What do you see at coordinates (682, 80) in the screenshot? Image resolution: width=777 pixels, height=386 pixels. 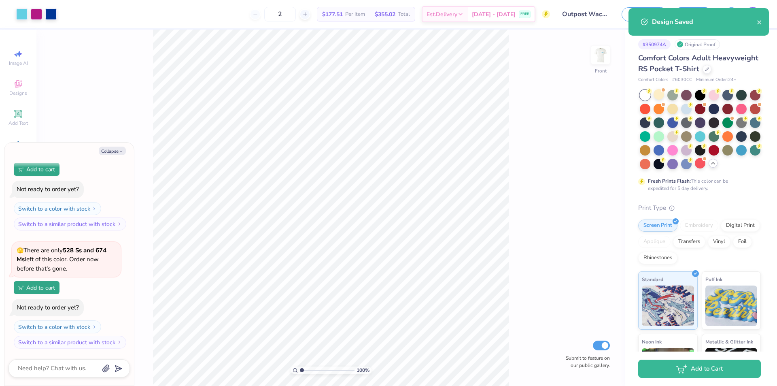 I see `span: # 6030CC` at bounding box center [682, 80].